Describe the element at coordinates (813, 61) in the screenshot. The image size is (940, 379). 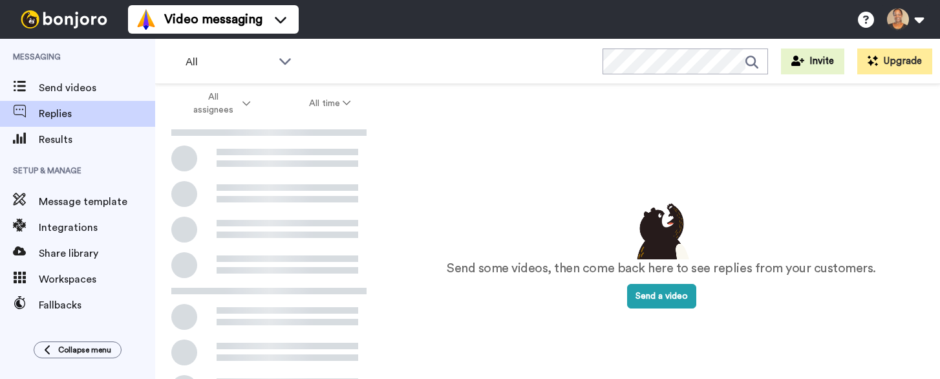
I see `a: Invite` at that location.